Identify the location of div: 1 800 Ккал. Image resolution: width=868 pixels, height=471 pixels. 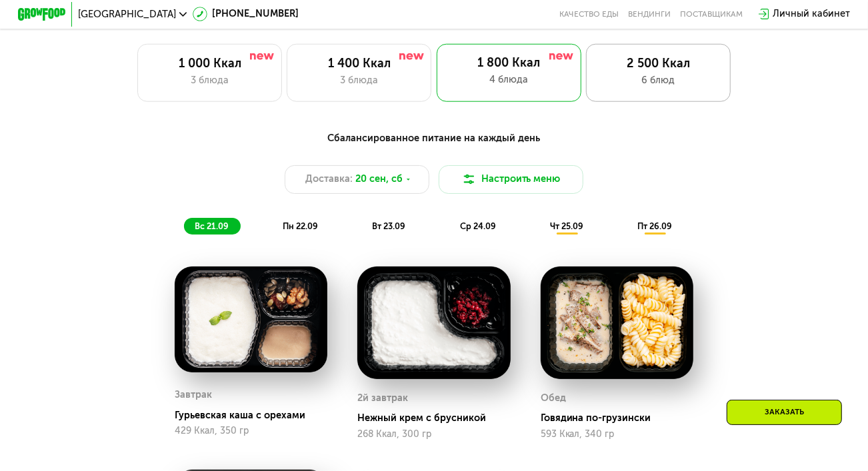
(509, 63).